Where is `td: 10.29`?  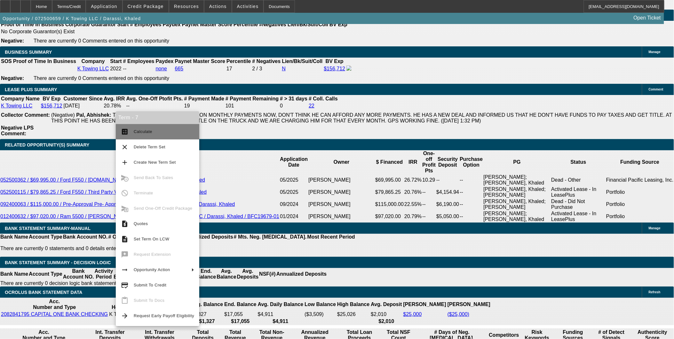
td: 10.29 is located at coordinates (430, 180).